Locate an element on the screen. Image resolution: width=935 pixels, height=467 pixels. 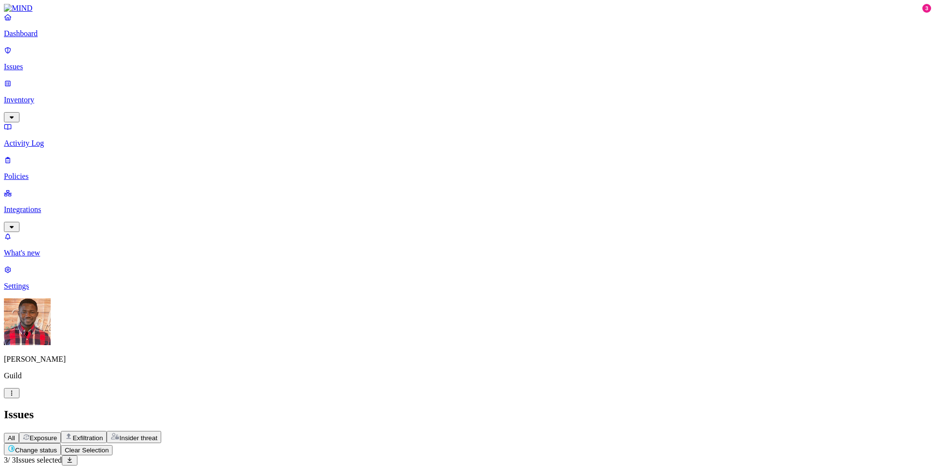
a: Integrations is located at coordinates (468, 209).